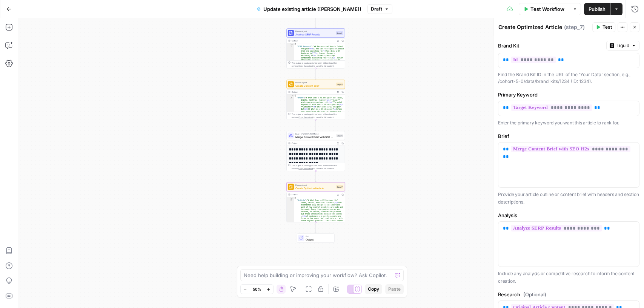 The image size is (644, 308). I want to click on span: Test, so click(608, 27).